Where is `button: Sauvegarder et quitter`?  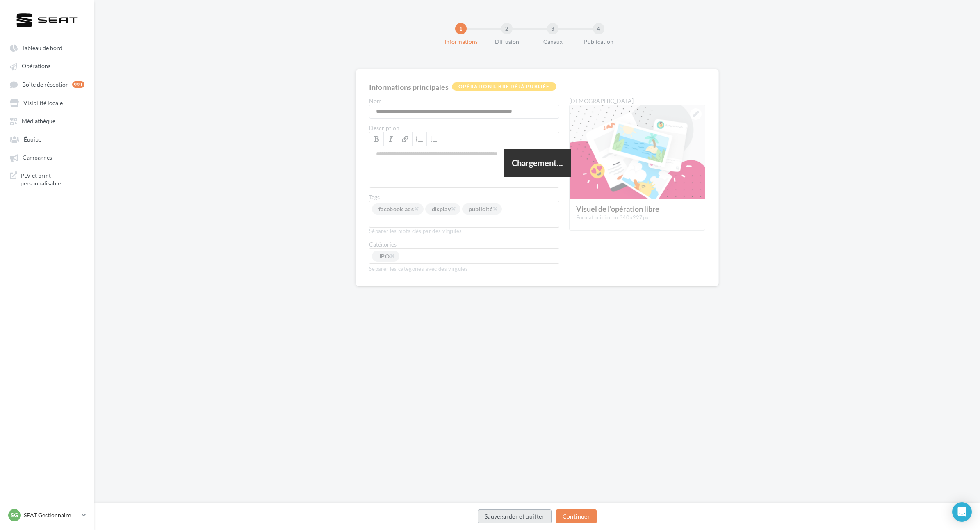 button: Sauvegarder et quitter is located at coordinates (515, 516).